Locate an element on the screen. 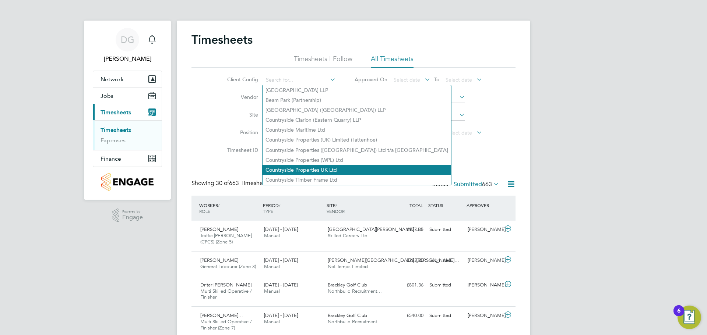 The image size is (707, 335). span: Finance is located at coordinates (111, 159).